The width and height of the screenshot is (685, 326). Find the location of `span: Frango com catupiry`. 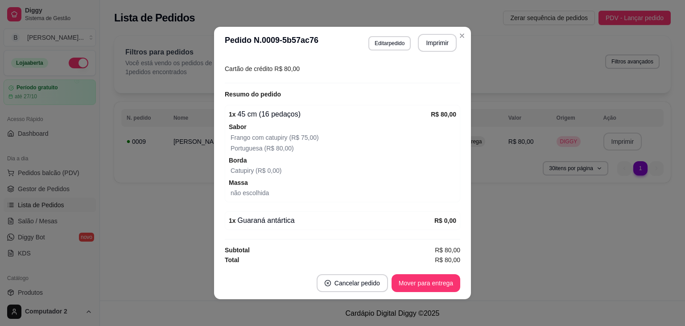

span: Frango com catupiry is located at coordinates (259, 137).